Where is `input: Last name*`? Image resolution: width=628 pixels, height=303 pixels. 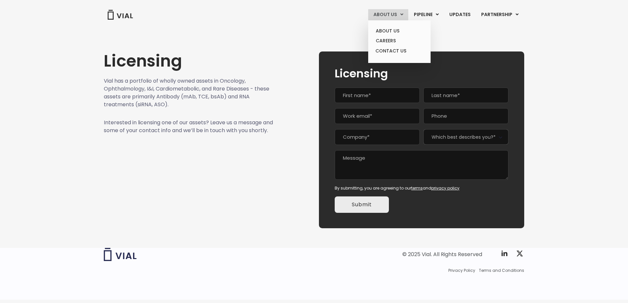
input: Last name* is located at coordinates (466, 96).